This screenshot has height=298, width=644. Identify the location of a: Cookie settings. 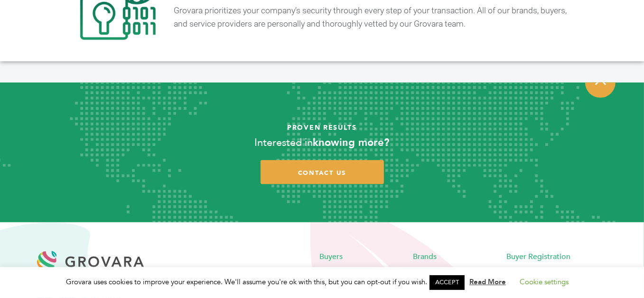
(544, 282).